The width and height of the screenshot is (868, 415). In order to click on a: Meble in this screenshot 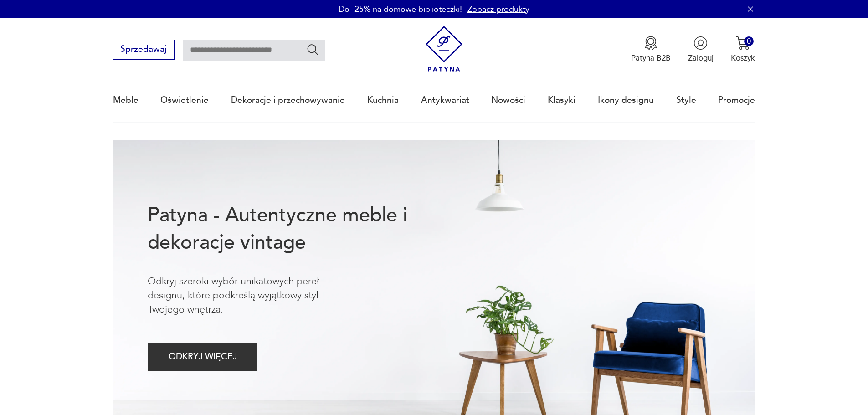, I will do `click(126, 101)`.